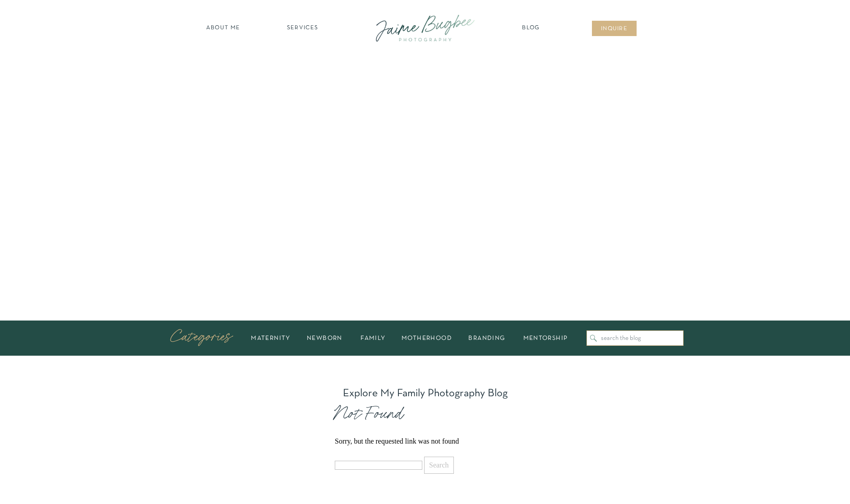 This screenshot has height=504, width=850. I want to click on nav: inqUIre, so click(614, 29).